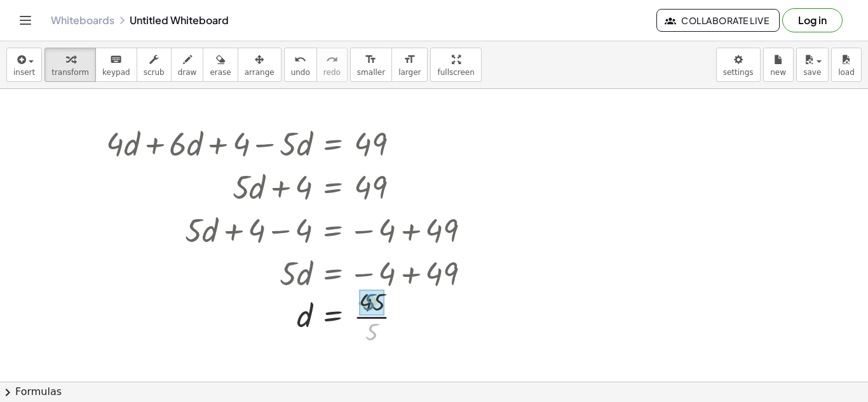 The image size is (868, 402). I want to click on span: fullscreen, so click(456, 72).